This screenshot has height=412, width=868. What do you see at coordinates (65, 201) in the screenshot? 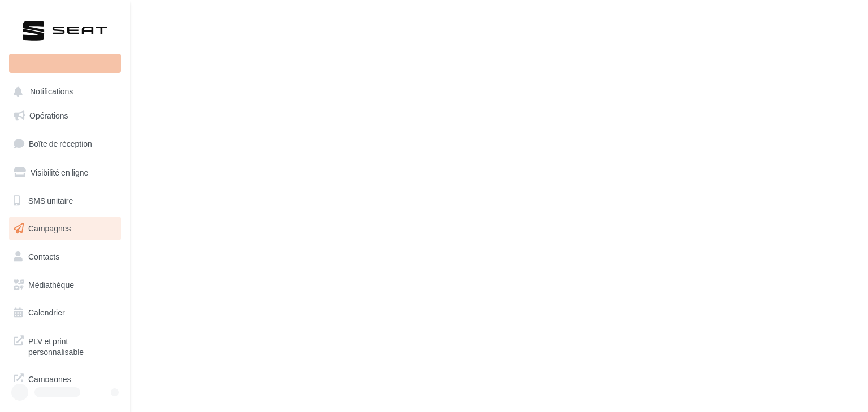
I see `a: SMS unitaire` at bounding box center [65, 201].